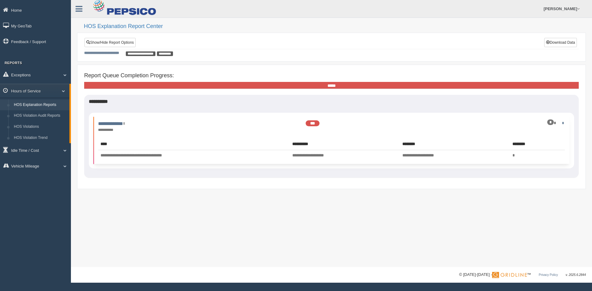 The height and width of the screenshot is (291, 592). Describe the element at coordinates (110, 43) in the screenshot. I see `a: Show/Hide Report Options` at that location.